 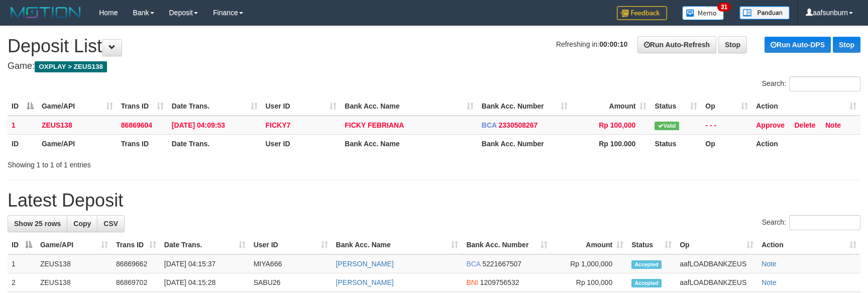 What do you see at coordinates (111, 224) in the screenshot?
I see `span: CSV` at bounding box center [111, 224].